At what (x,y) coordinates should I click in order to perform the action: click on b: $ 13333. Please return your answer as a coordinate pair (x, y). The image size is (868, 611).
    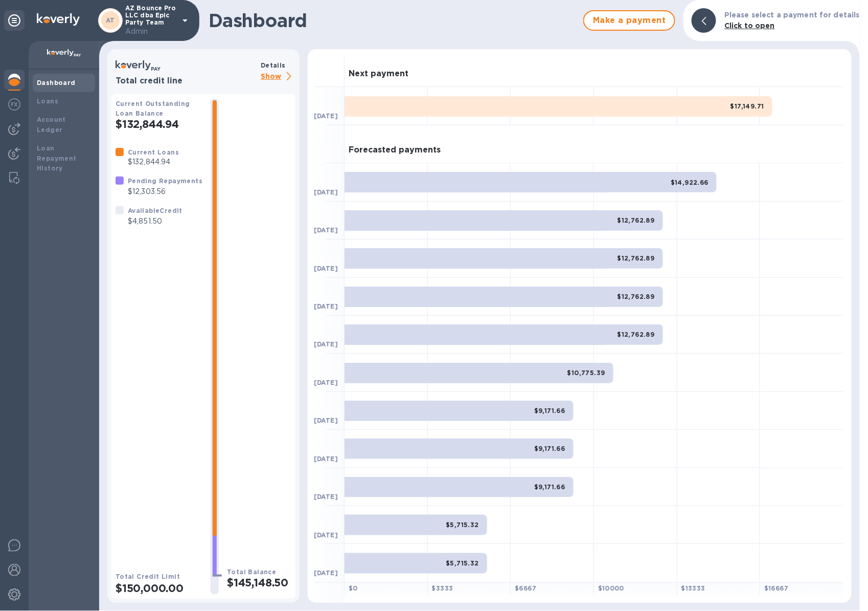
    Looking at the image, I should click on (693, 587).